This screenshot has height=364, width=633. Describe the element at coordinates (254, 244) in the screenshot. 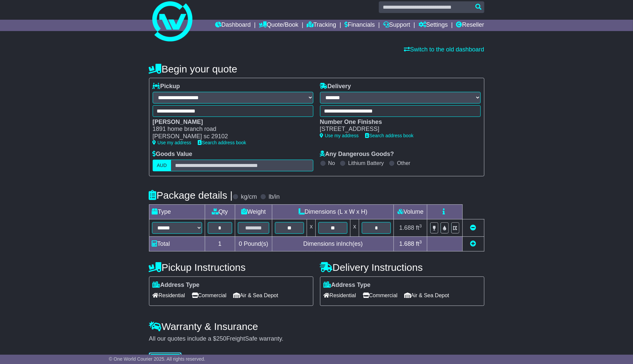

I see `td: Pound(s)` at that location.